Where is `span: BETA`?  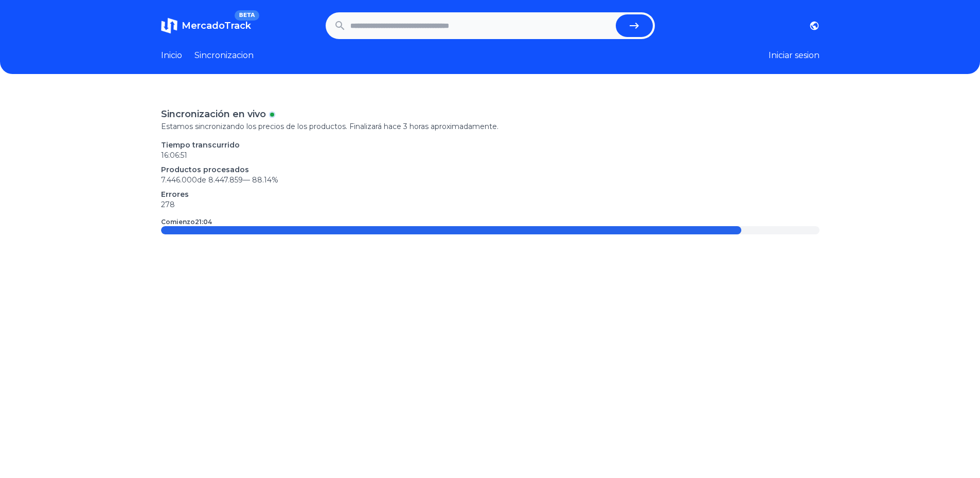
span: BETA is located at coordinates (246, 16).